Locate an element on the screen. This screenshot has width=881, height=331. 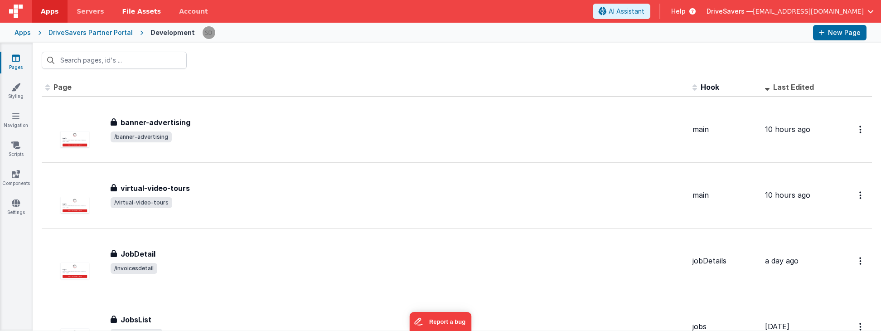
span: /virtual-video-tours is located at coordinates (141, 203).